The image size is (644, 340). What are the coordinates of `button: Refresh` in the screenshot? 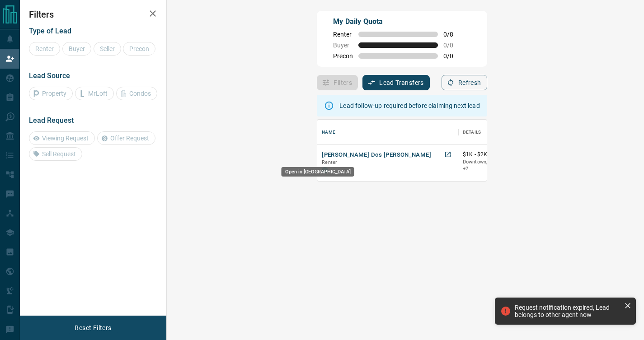 It's located at (464, 83).